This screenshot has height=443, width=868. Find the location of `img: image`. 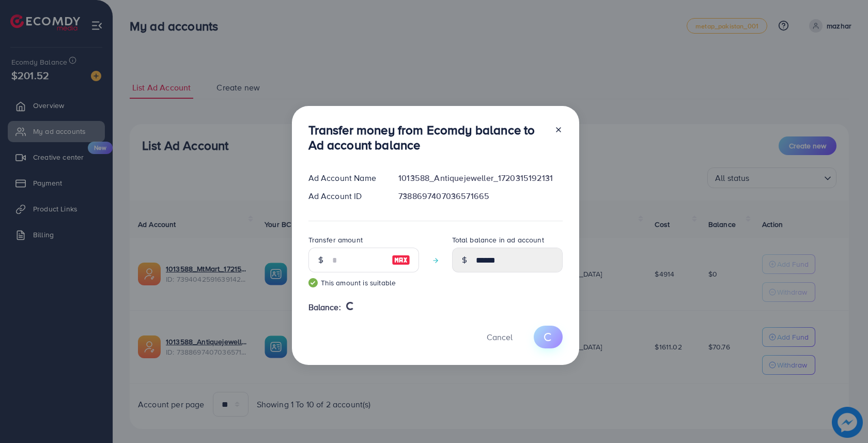

img: image is located at coordinates (401, 260).